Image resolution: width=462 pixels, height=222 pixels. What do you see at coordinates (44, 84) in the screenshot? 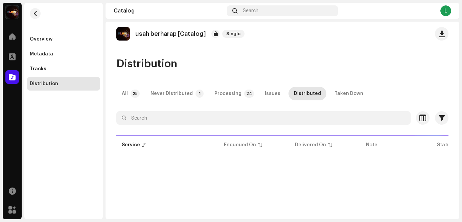
I see `div: Distribution` at bounding box center [44, 84].